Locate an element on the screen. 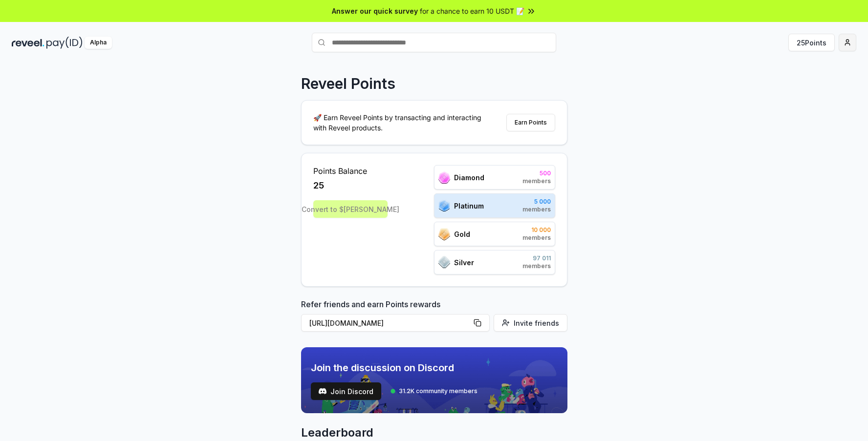  img: reveel_dark is located at coordinates (28, 43).